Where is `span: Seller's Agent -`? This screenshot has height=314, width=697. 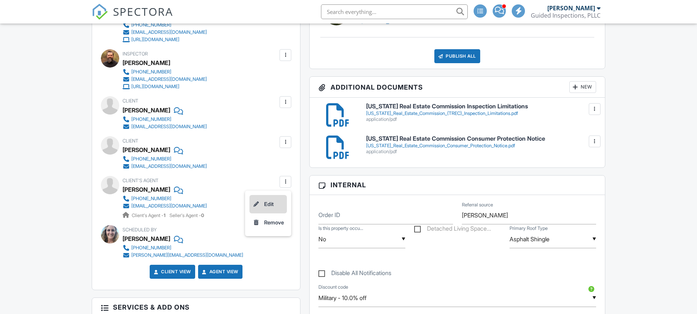 span: Seller's Agent - is located at coordinates (187, 215).